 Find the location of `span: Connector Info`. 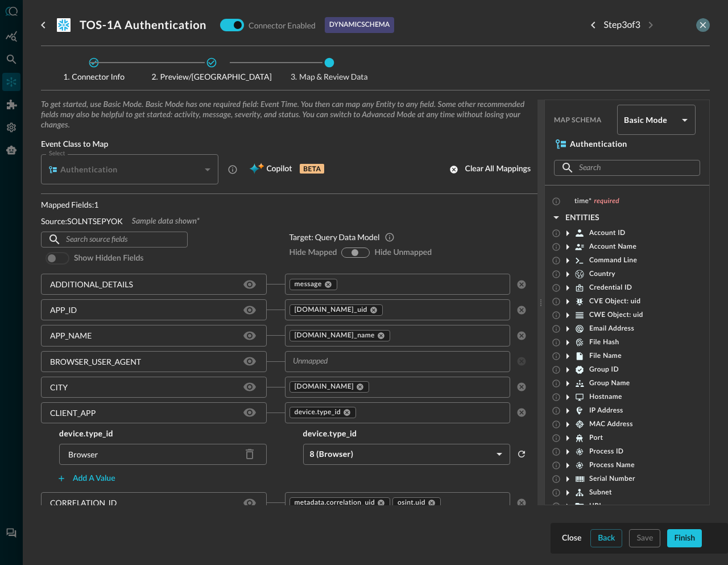

span: Connector Info is located at coordinates (94, 77).